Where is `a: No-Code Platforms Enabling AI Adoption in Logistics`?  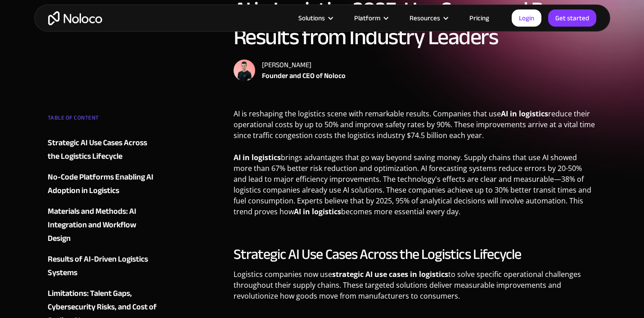
a: No-Code Platforms Enabling AI Adoption in Logistics is located at coordinates (102, 183).